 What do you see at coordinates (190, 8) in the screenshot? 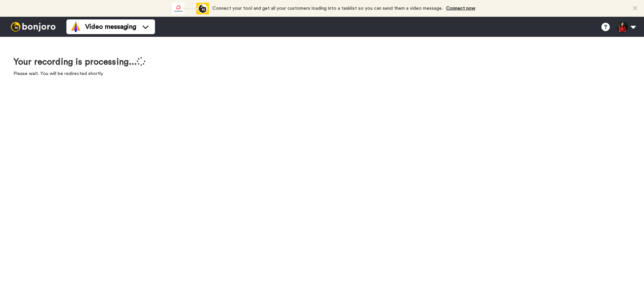
I see `div: animation` at bounding box center [190, 8].